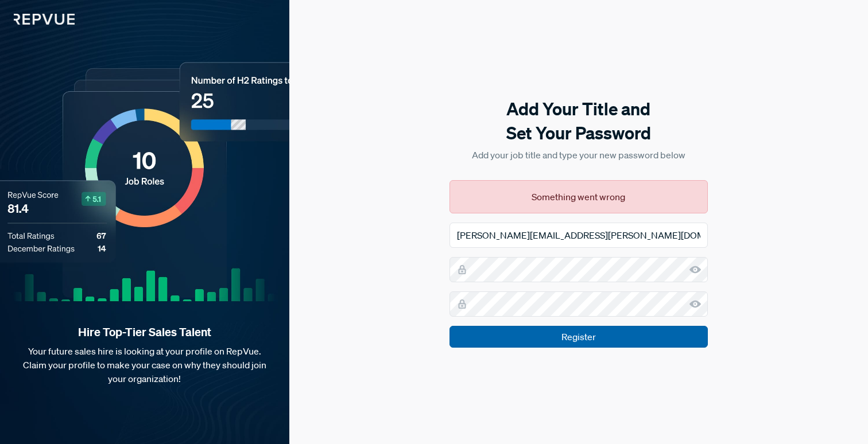 This screenshot has width=868, height=444. Describe the element at coordinates (579, 155) in the screenshot. I see `p: Add your job title and type your new password below` at that location.